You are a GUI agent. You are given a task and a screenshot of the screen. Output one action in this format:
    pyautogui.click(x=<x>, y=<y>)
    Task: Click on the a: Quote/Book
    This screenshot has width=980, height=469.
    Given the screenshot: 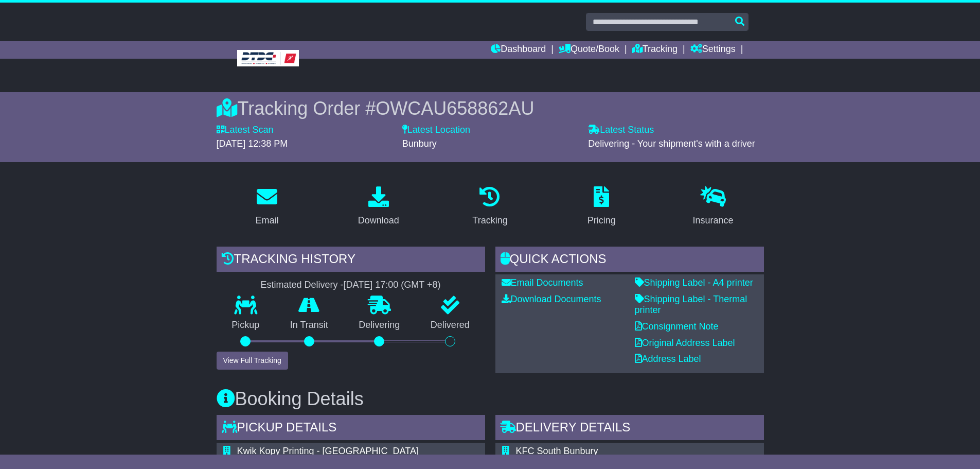 What is the action you would take?
    pyautogui.click(x=589, y=50)
    